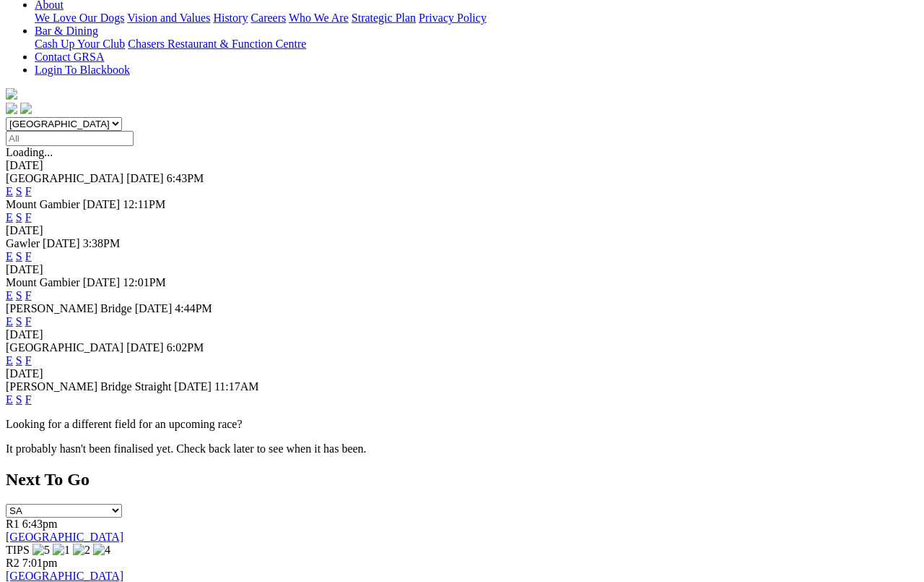  Describe the element at coordinates (476, 44) in the screenshot. I see `div: Bar & Dining` at that location.